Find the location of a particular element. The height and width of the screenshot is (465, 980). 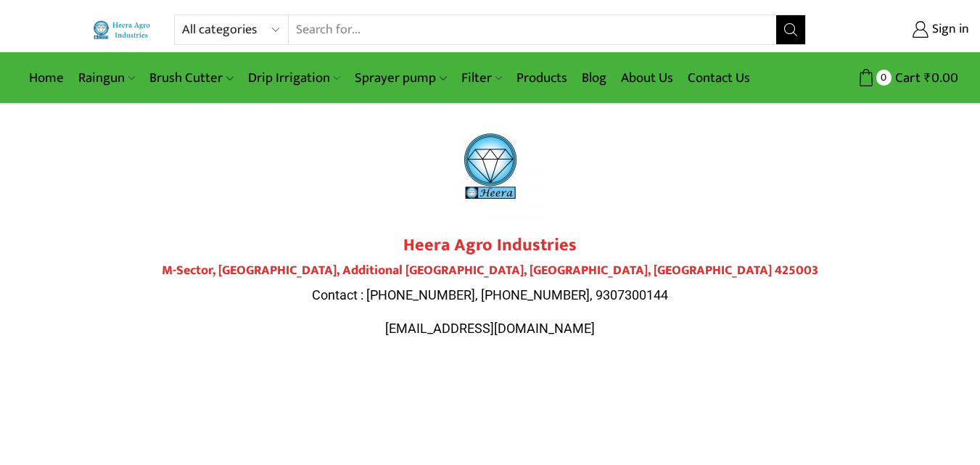

a: Home is located at coordinates (46, 77).